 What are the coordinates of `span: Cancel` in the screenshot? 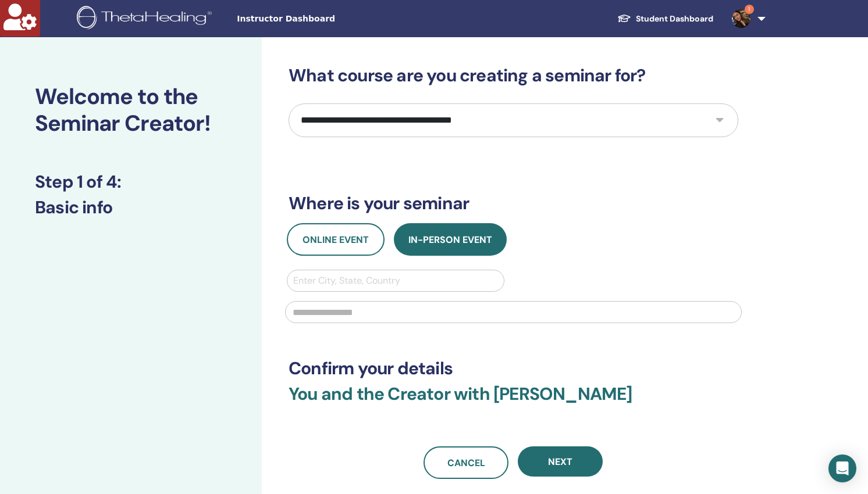 It's located at (466, 463).